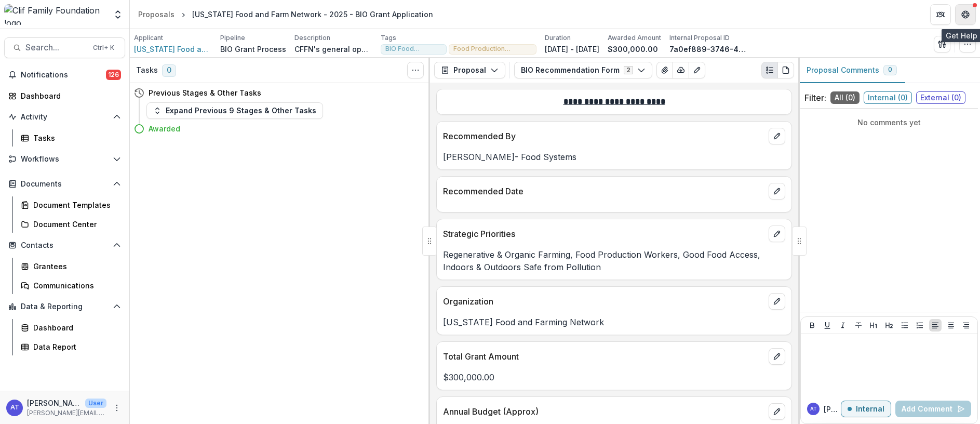 This screenshot has width=980, height=424. Describe the element at coordinates (65, 184) in the screenshot. I see `button: Open Documents` at that location.